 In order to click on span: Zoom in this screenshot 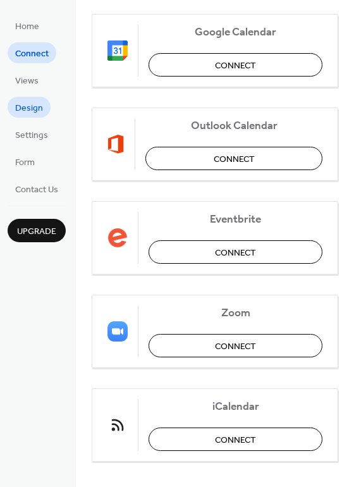, I will do `click(235, 312)`.